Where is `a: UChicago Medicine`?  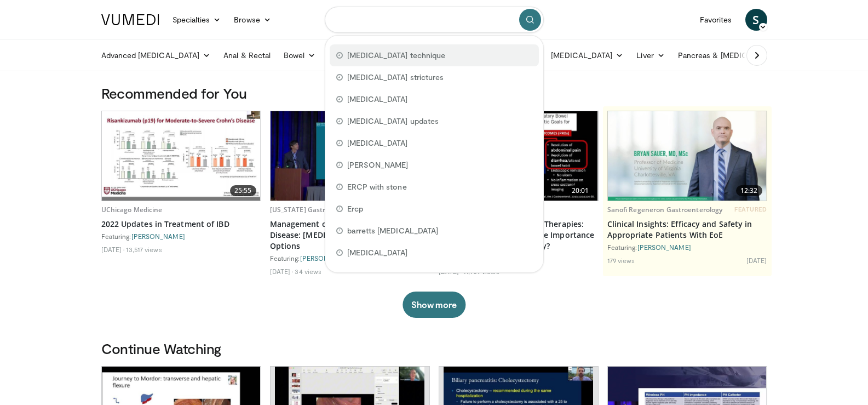
a: UChicago Medicine is located at coordinates (132, 209).